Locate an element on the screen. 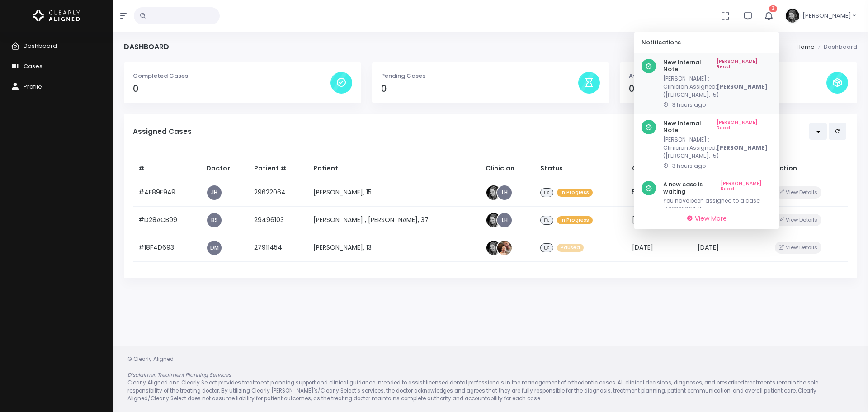  span: Cases is located at coordinates (33, 66).